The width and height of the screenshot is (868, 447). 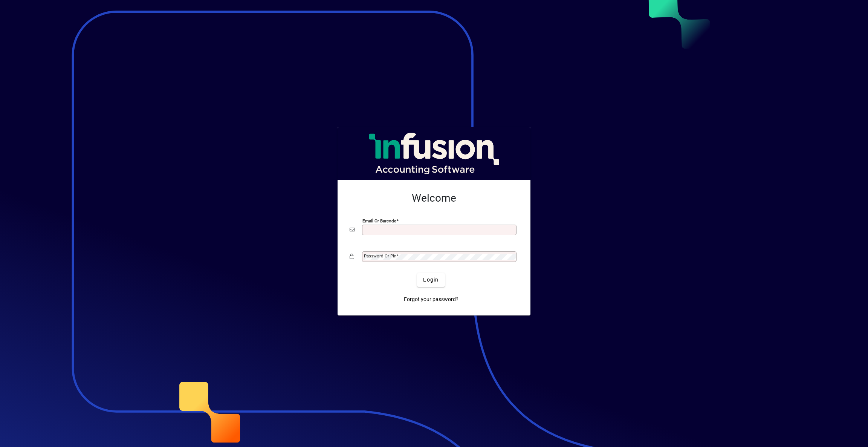 What do you see at coordinates (434, 199) in the screenshot?
I see `h2: Welcome` at bounding box center [434, 199].